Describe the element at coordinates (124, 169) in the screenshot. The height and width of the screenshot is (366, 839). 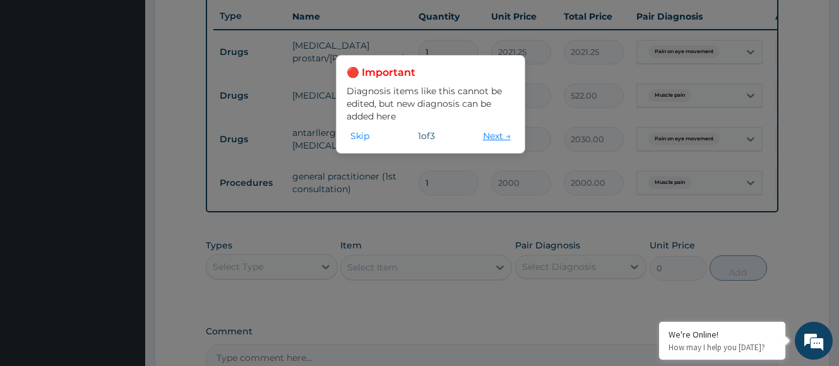
I see `span: We're online!` at that location.